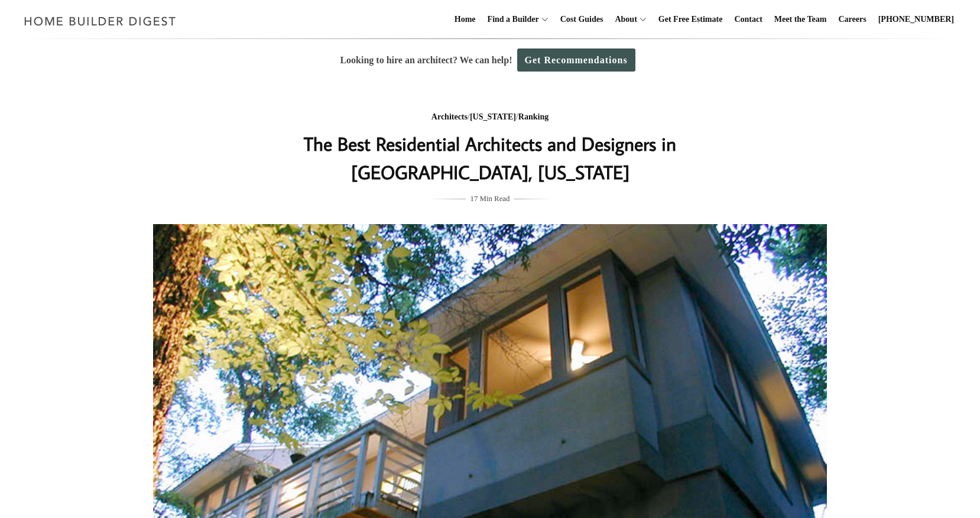  I want to click on a: Home, so click(465, 20).